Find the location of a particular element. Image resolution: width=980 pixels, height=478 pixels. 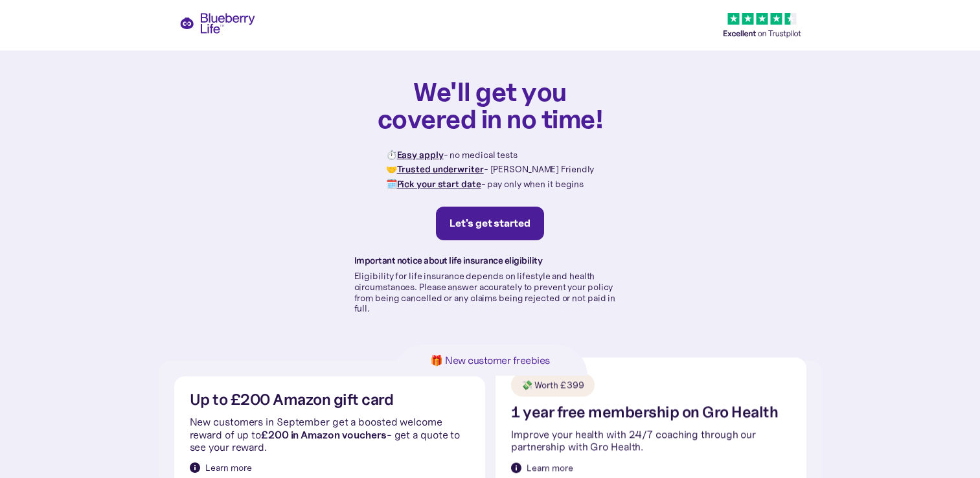

h2: 1 year free membership on Gro Health is located at coordinates (644, 412).